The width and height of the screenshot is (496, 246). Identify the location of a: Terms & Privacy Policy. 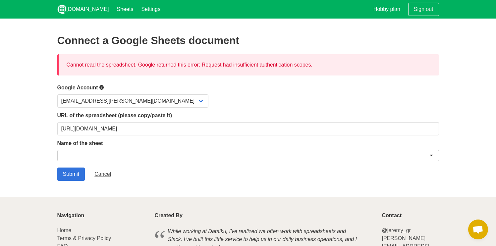
(84, 238).